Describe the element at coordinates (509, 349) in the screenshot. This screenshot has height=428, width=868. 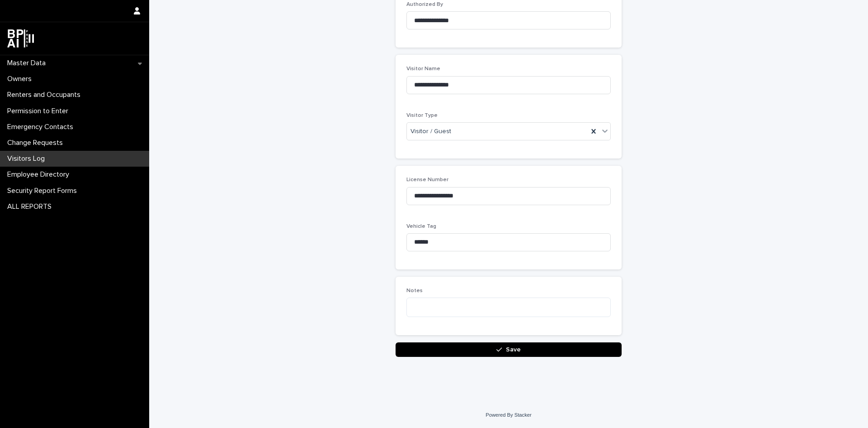
I see `button: Save` at that location.